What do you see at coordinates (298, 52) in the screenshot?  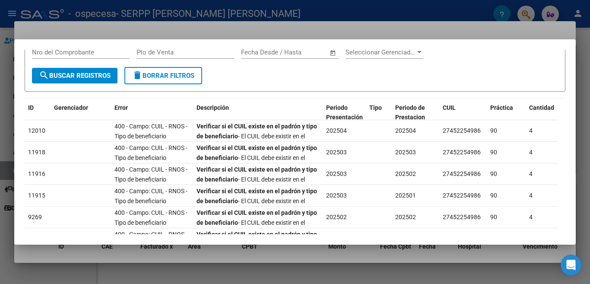 I see `input: End date` at bounding box center [298, 52].